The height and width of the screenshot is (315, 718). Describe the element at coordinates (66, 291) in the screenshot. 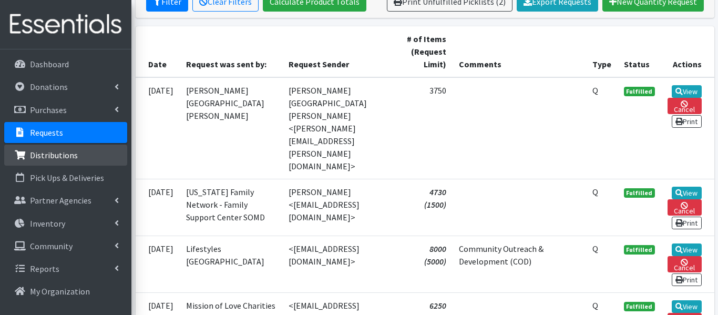

I see `a: My Organization` at that location.